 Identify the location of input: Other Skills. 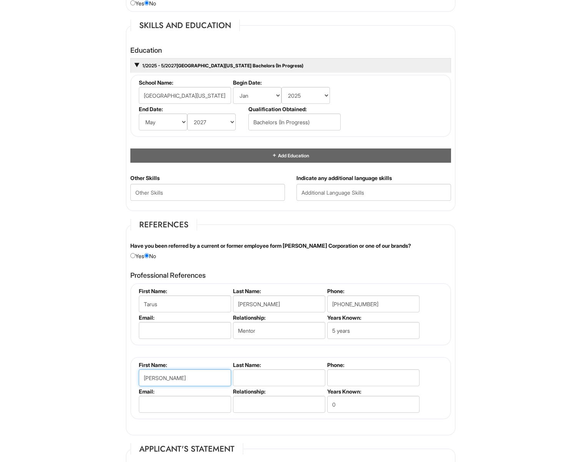
(208, 192).